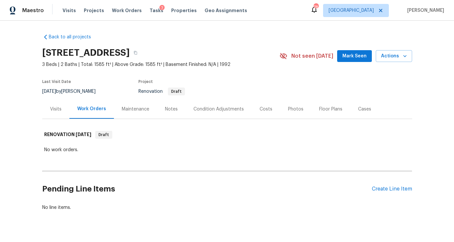  Describe the element at coordinates (161, 65) in the screenshot. I see `span: 3 Beds | 2 Baths | Total: 1585 ft² | Above Grade: 1585 ft² | Basement Finished: N/A | 1992` at that location.